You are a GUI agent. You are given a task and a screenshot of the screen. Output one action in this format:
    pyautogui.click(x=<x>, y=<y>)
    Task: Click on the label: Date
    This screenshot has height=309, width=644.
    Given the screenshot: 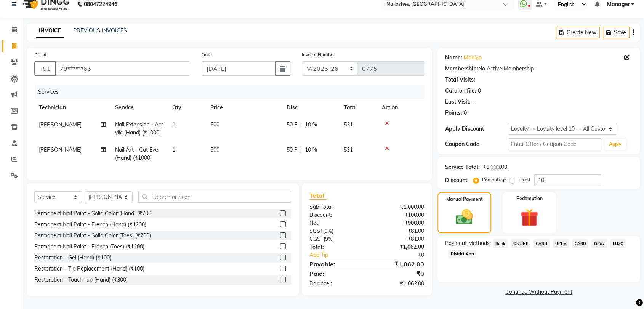 What is the action you would take?
    pyautogui.click(x=207, y=55)
    